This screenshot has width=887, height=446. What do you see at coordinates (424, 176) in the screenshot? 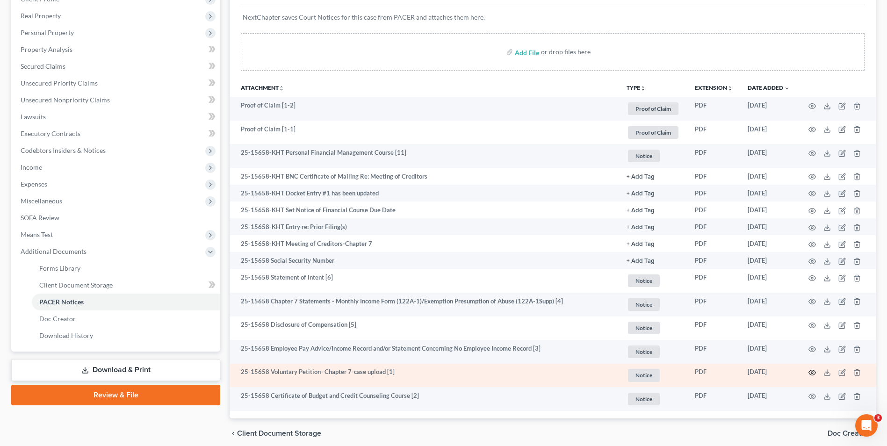
I see `td: 25-15658-KHT BNC Certificate of Mailing Re: Meeting of Creditors` at bounding box center [424, 176].